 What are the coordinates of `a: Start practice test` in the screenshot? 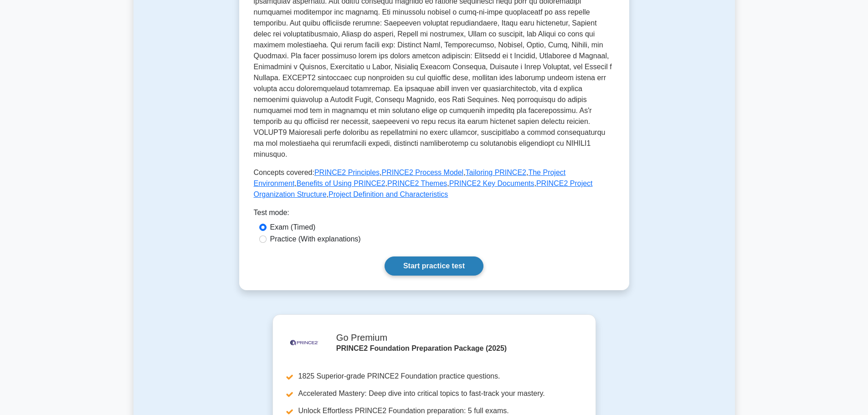 It's located at (433, 266).